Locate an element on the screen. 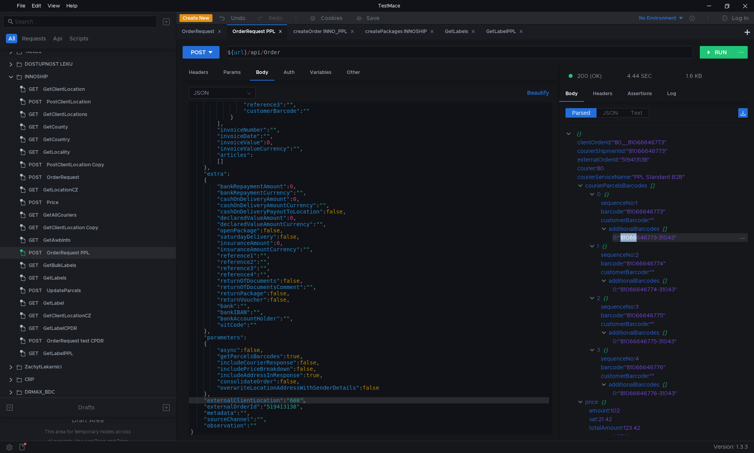  span: Parsed is located at coordinates (582, 113).